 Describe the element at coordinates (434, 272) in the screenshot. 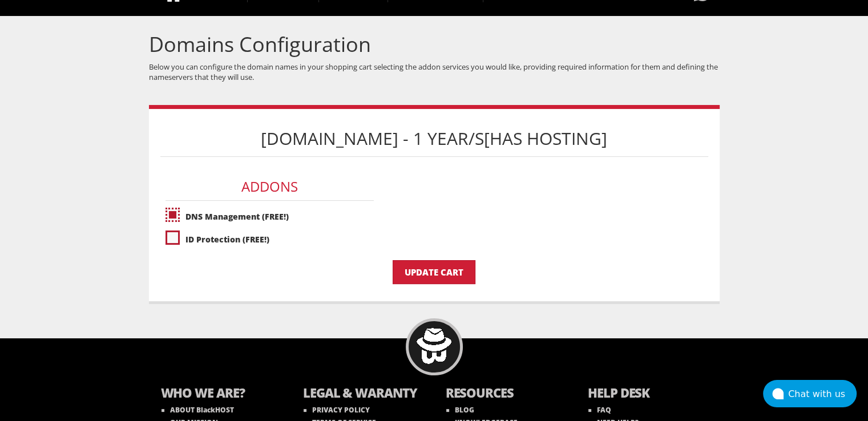

I see `input: Update Cart` at that location.